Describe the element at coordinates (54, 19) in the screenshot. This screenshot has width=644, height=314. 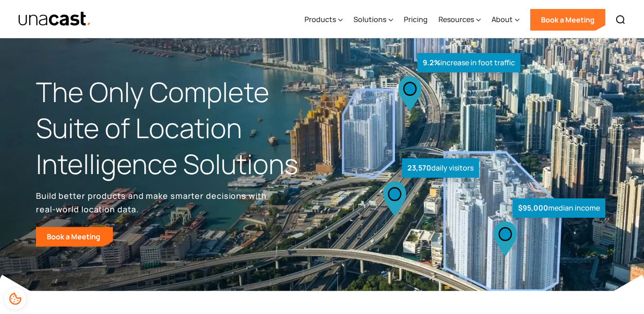
I see `img: Unacast text logo` at that location.